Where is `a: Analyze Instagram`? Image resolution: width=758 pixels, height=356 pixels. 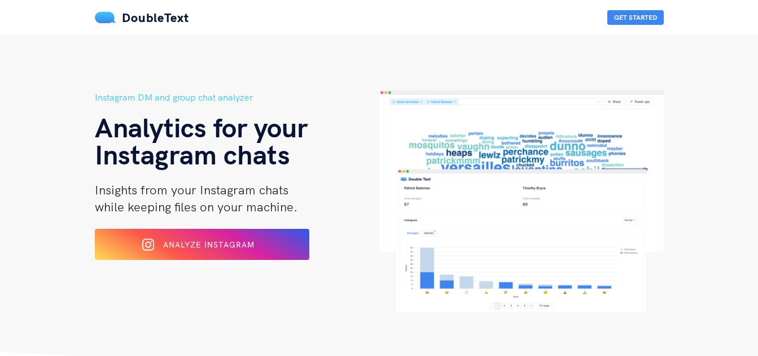 a: Analyze Instagram is located at coordinates (202, 248).